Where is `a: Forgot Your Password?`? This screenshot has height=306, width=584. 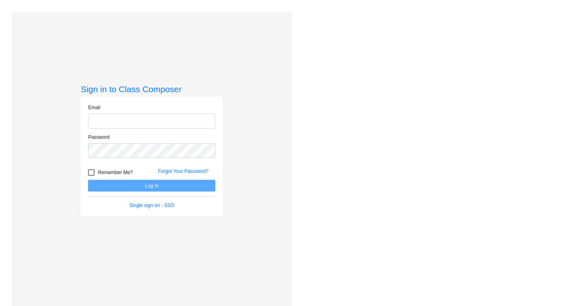
a: Forgot Your Password? is located at coordinates (183, 171).